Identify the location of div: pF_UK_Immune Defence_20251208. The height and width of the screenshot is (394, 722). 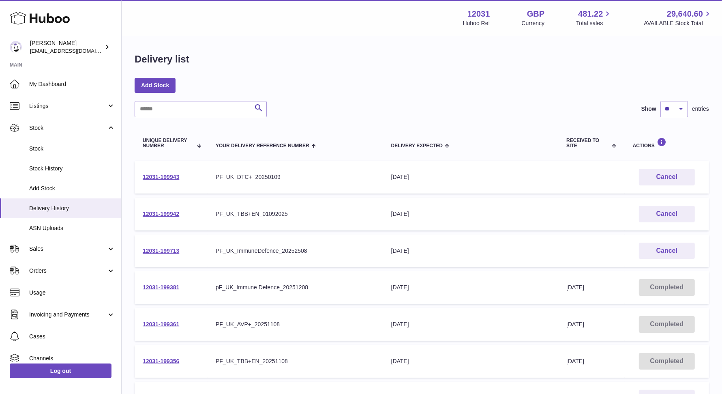
(295, 287).